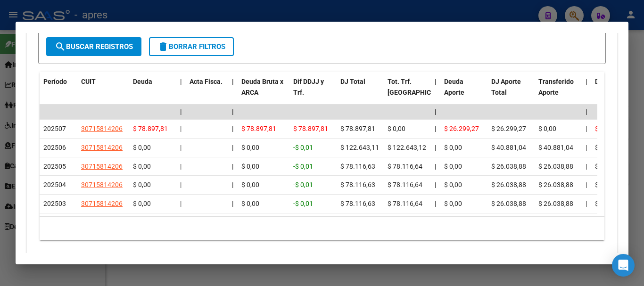 The image size is (644, 286). What do you see at coordinates (153, 93) in the screenshot?
I see `datatable-header-cell: Deuda` at bounding box center [153, 93].